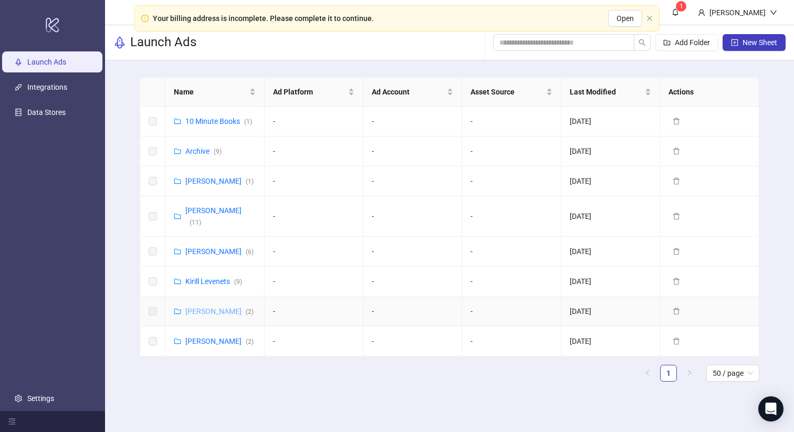 This screenshot has width=794, height=432. Describe the element at coordinates (771, 409) in the screenshot. I see `div: Open Intercom Messenger` at that location.